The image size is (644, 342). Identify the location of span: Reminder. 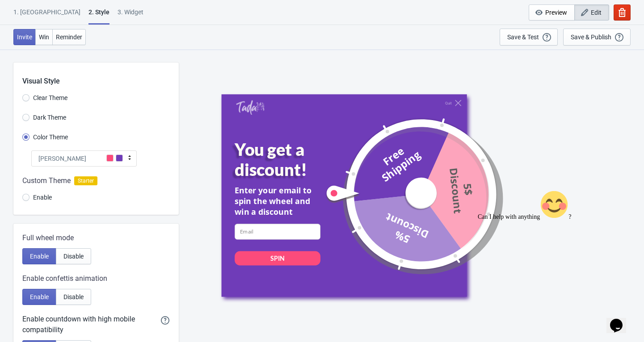
(69, 37).